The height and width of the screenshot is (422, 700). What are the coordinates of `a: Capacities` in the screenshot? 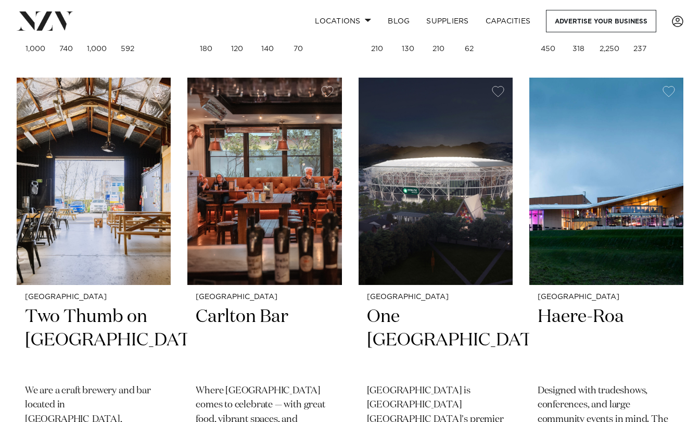 It's located at (508, 21).